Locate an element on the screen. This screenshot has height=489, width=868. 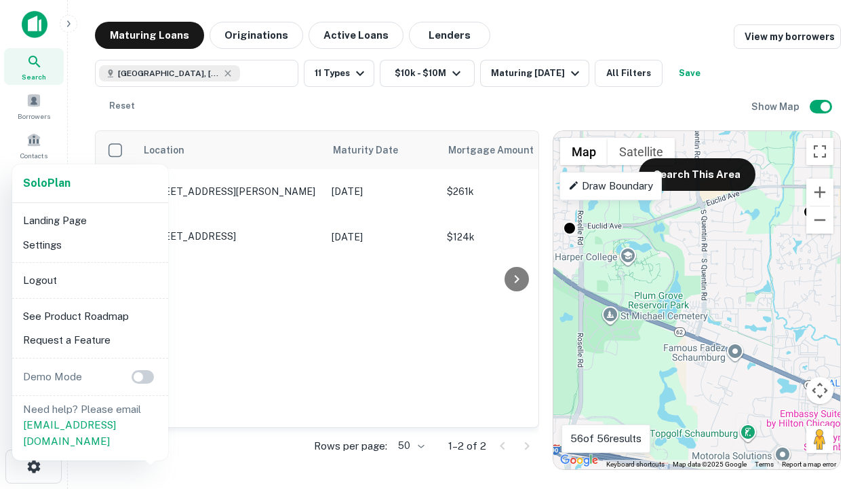
li: Landing Page is located at coordinates (91, 220).